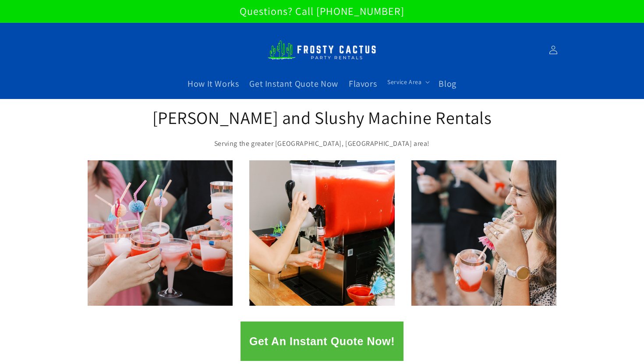 This screenshot has height=364, width=644. I want to click on button: Get An Instant Quote Now!, so click(322, 341).